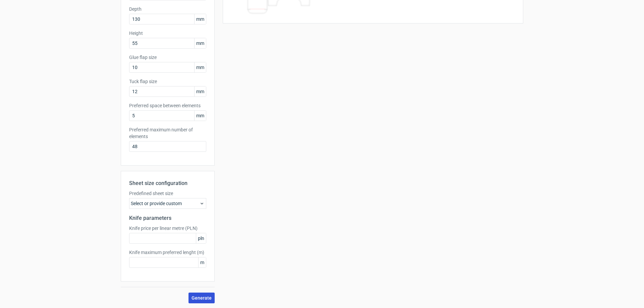 The width and height of the screenshot is (644, 308). I want to click on div: Select or provide custom, so click(168, 203).